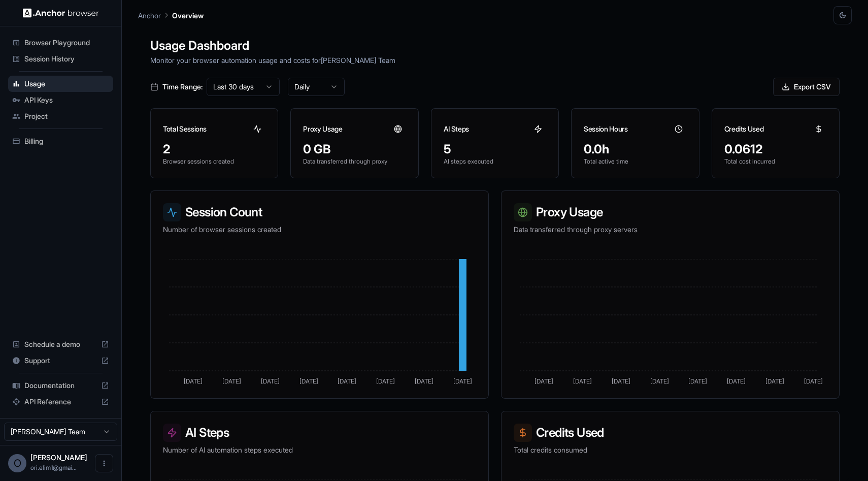 This screenshot has width=868, height=481. Describe the element at coordinates (61, 100) in the screenshot. I see `div: API Keys` at that location.